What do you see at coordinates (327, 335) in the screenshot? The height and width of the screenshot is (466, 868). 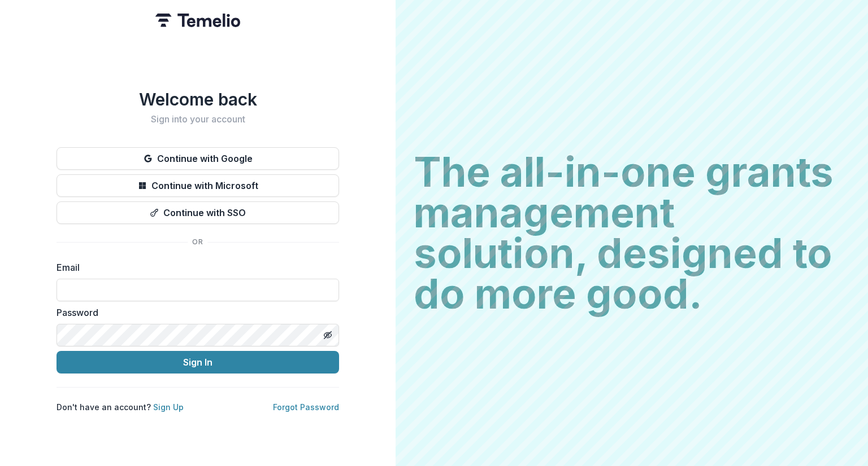 I see `button: Toggle password visibility` at bounding box center [327, 335].